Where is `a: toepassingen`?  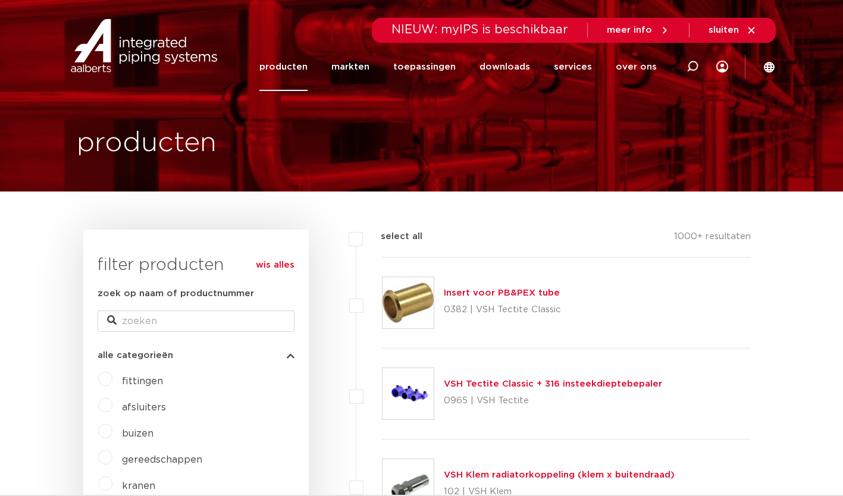 a: toepassingen is located at coordinates (424, 67).